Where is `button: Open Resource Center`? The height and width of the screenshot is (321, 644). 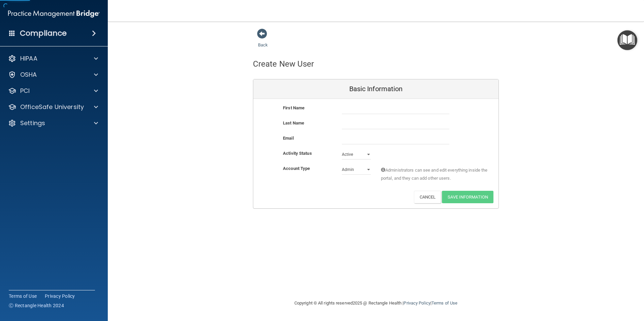 button: Open Resource Center is located at coordinates (627, 40).